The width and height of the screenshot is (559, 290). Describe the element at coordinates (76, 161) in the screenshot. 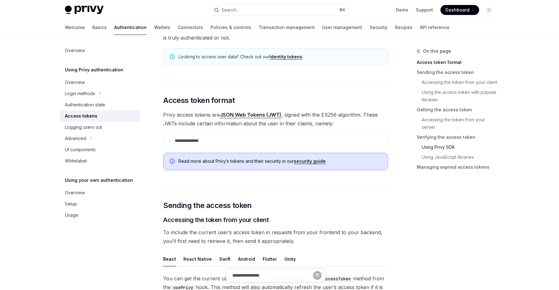

I see `div: Whitelabel` at that location.